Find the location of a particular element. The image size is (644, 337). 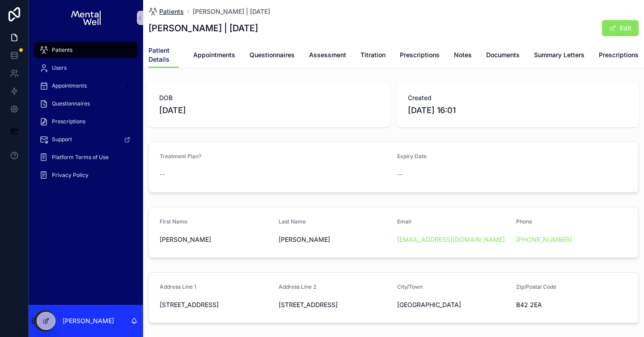

a: Documents is located at coordinates (503, 56).